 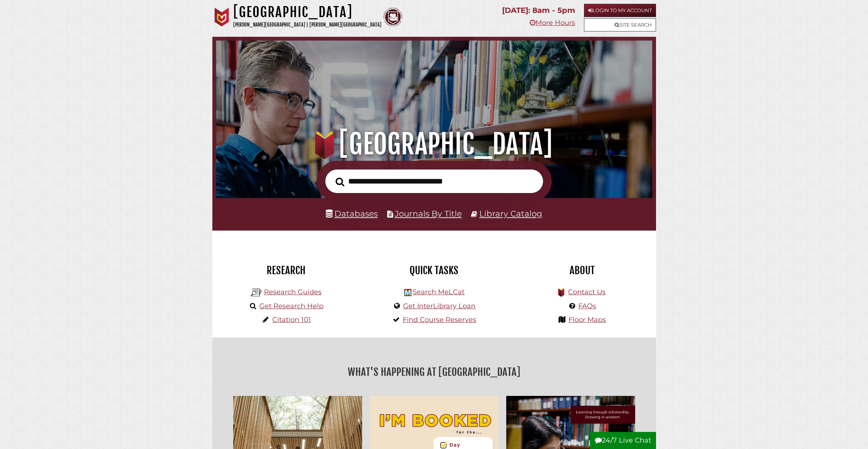 What do you see at coordinates (340, 182) in the screenshot?
I see `button: Search` at bounding box center [340, 182].